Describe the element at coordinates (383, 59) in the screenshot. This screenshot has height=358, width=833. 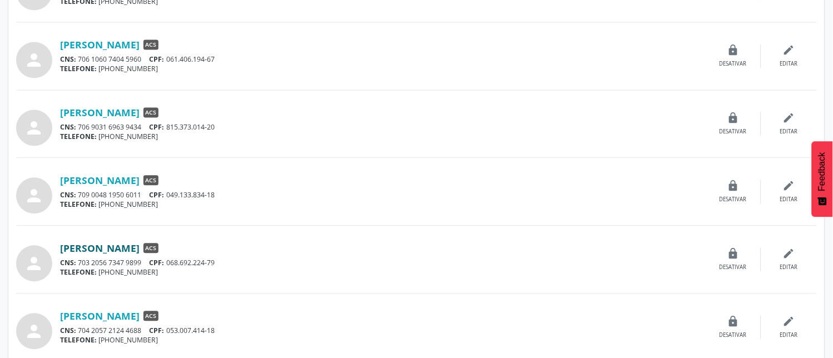
I see `div: 706 1060 7404 5960 061.406.194-67` at that location.